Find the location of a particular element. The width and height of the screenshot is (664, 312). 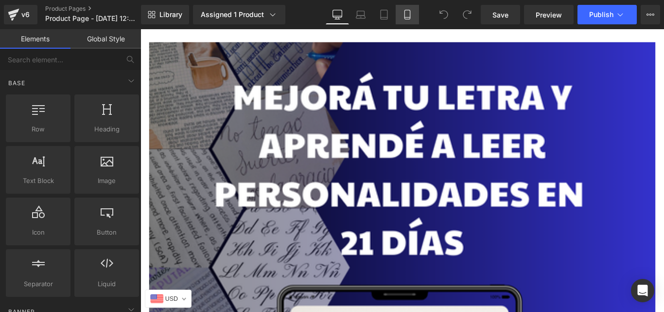

span: Separator is located at coordinates (38, 283).